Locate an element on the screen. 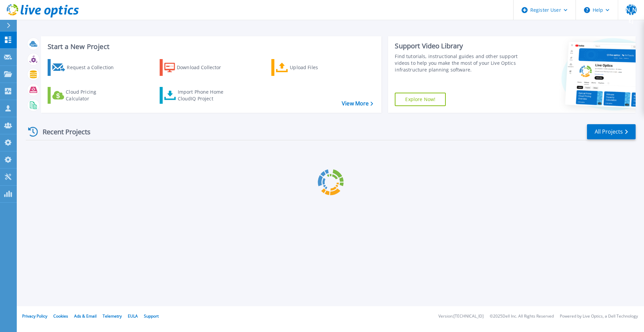  a: Cookies is located at coordinates (61, 316).